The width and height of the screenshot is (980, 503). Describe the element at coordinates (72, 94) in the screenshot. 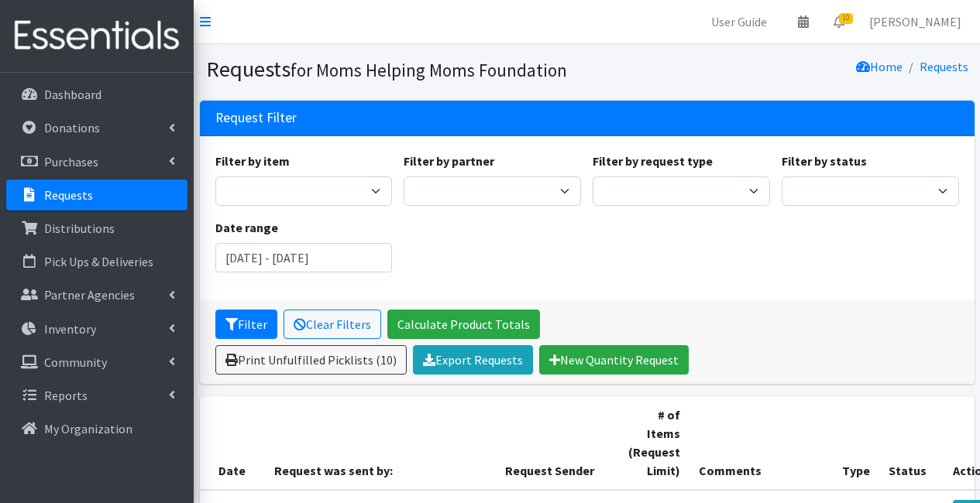

I see `p: Dashboard` at that location.